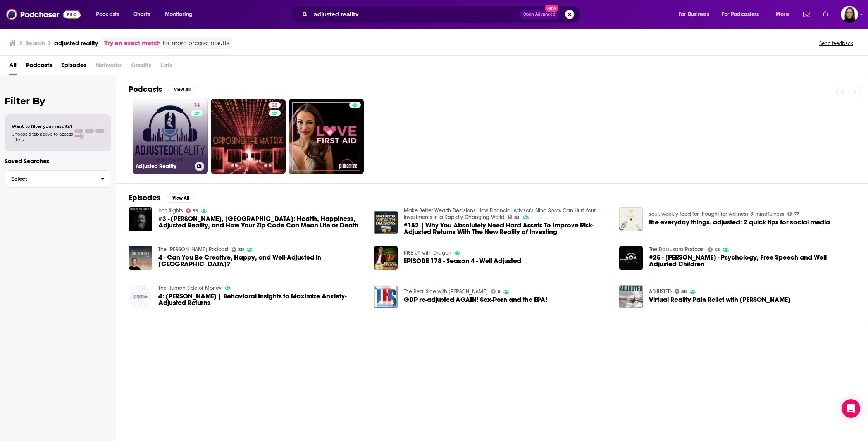  Describe the element at coordinates (851, 408) in the screenshot. I see `div: Open Intercom Messenger` at that location.